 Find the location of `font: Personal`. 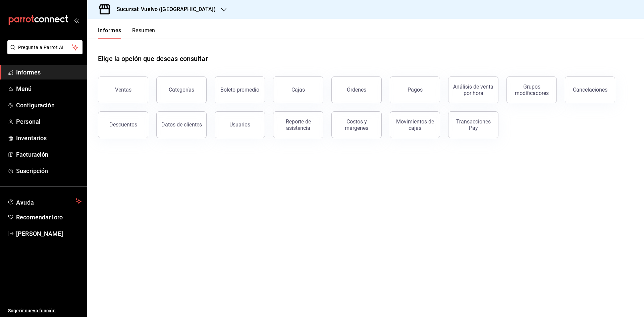

font: Personal is located at coordinates (28, 121).